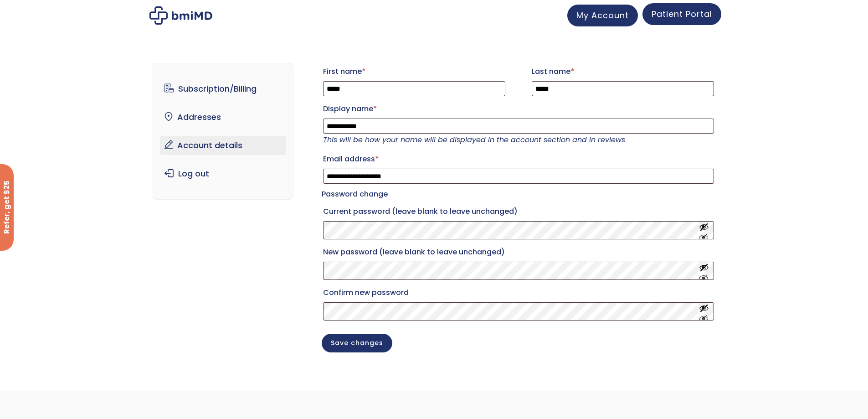 Image resolution: width=868 pixels, height=419 pixels. I want to click on a: Log out, so click(223, 174).